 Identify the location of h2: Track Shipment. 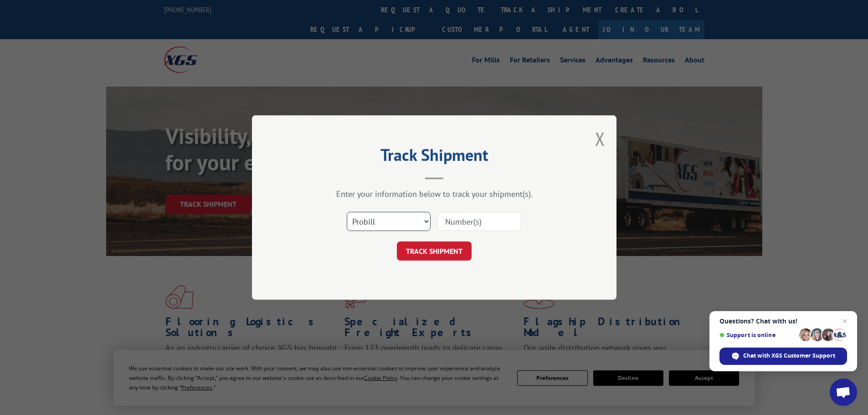
(434, 157).